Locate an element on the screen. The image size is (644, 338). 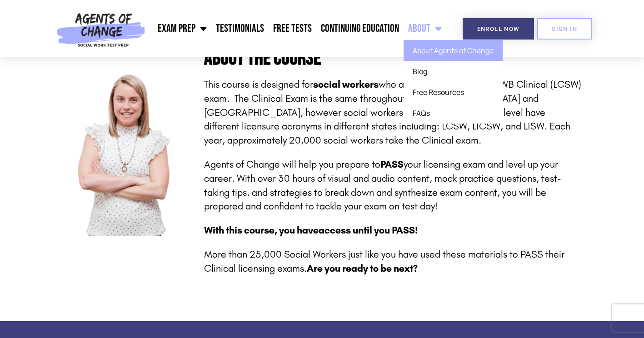
strong: social workers is located at coordinates (346, 84).